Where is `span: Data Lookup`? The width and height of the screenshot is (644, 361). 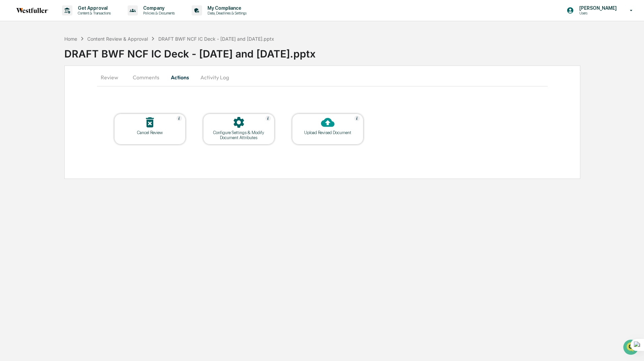
span: Data Lookup is located at coordinates (28, 101).